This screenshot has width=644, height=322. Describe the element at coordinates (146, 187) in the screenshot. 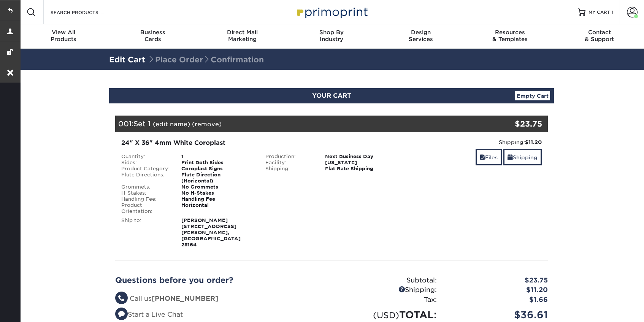

I see `div: Grommets:` at that location.